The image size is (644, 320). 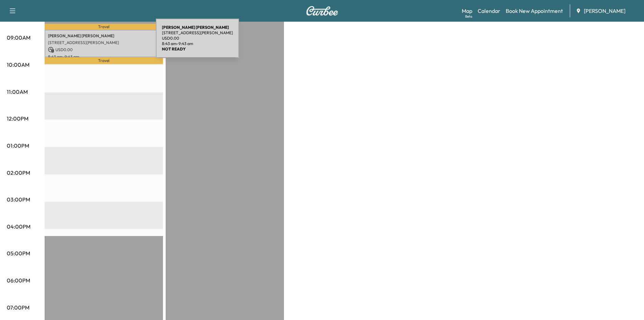 I want to click on p: 10:00AM, so click(x=18, y=65).